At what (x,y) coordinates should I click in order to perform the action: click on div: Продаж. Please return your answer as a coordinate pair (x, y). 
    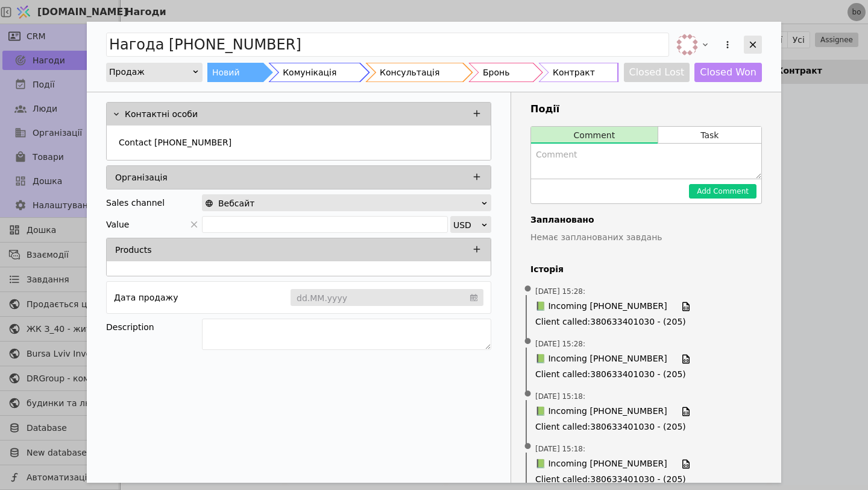
    Looking at the image, I should click on (150, 72).